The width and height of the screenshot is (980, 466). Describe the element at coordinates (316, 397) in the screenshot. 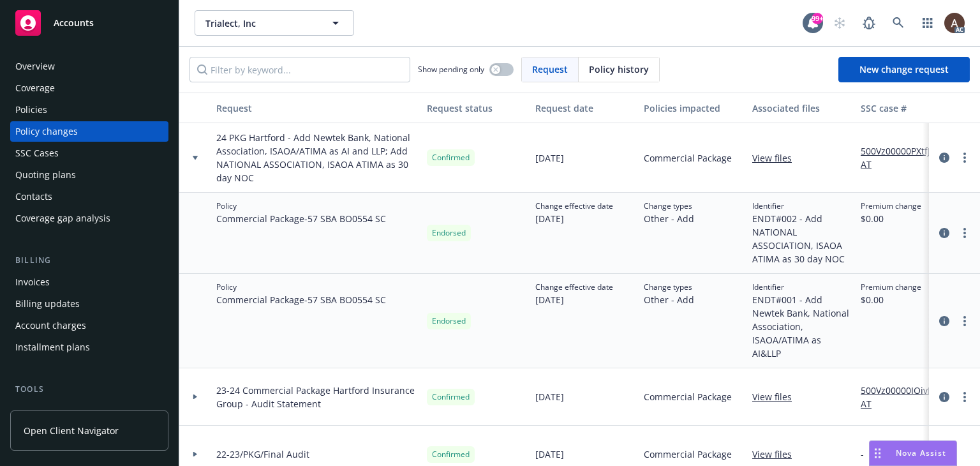

I see `span: 23-24 Commercial Package Hartford Insurance Group - Audit Statement` at that location.